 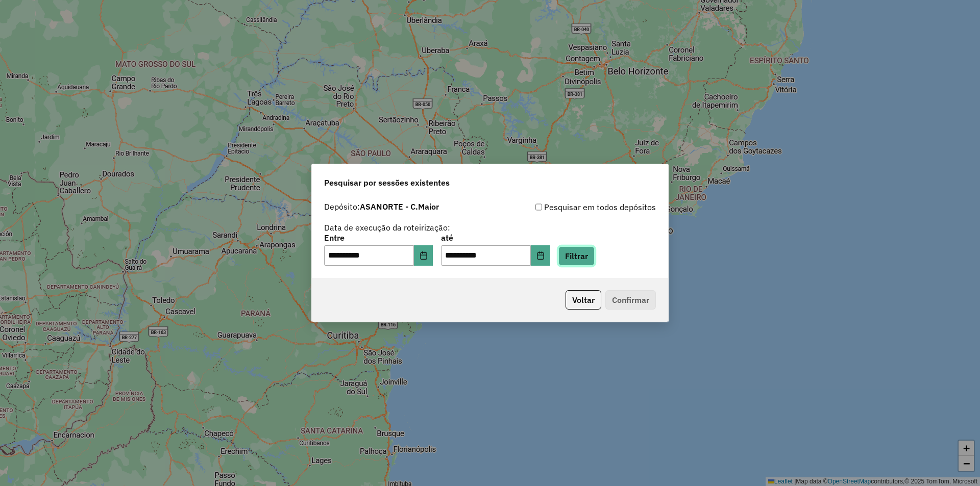 What do you see at coordinates (399, 207) in the screenshot?
I see `strong: ASANORTE - C.Maior` at bounding box center [399, 207].